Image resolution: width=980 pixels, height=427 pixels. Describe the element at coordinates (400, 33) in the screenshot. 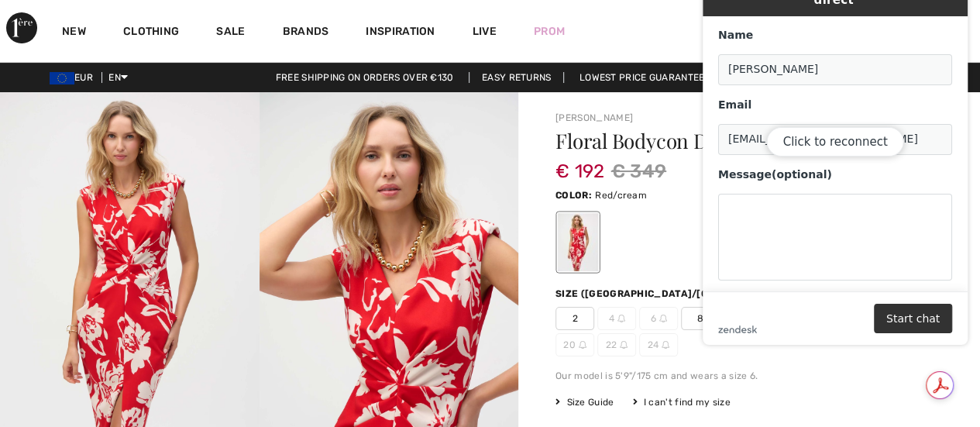

I see `span: Inspiration` at that location.